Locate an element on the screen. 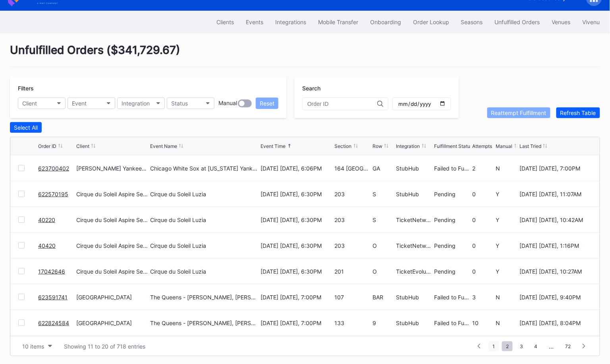  div: Reset is located at coordinates (267, 103).